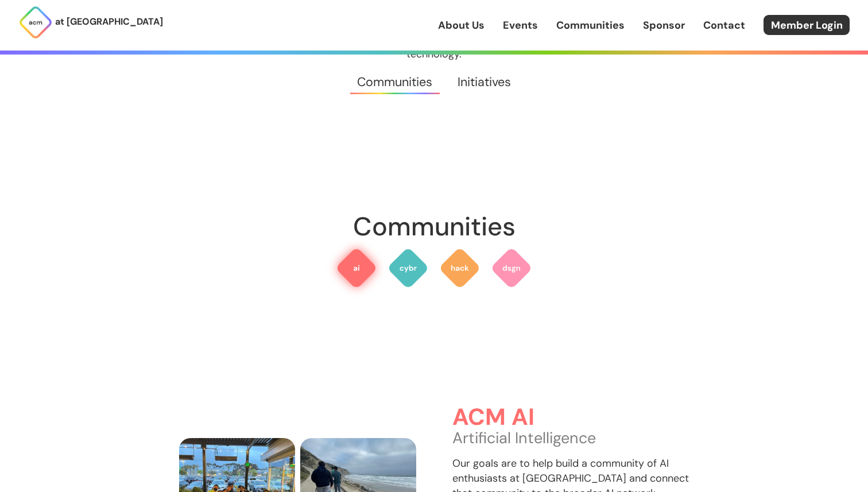 This screenshot has width=868, height=492. What do you see at coordinates (35, 23) in the screenshot?
I see `img: ACM Logo` at bounding box center [35, 23].